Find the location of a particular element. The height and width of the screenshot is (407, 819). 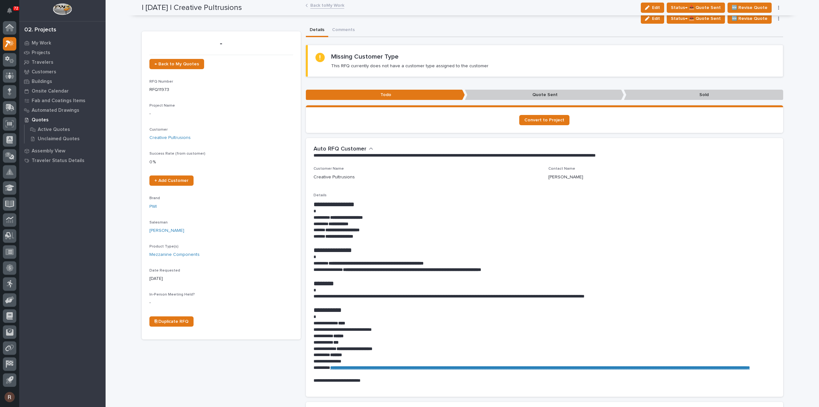

span: Success Rate (from customer) is located at coordinates (177, 154).